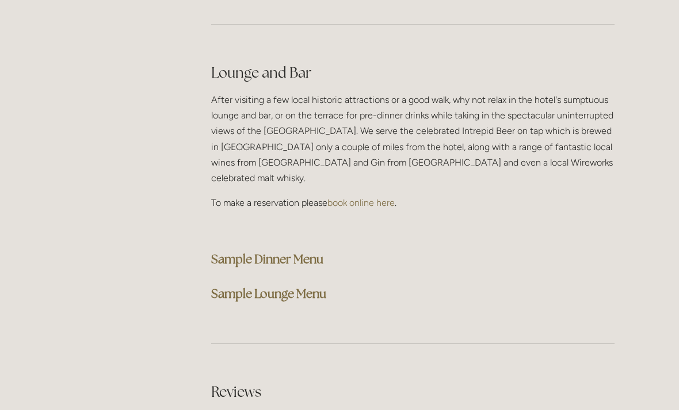 The image size is (679, 410). I want to click on a: Sample Dinner Menu, so click(267, 259).